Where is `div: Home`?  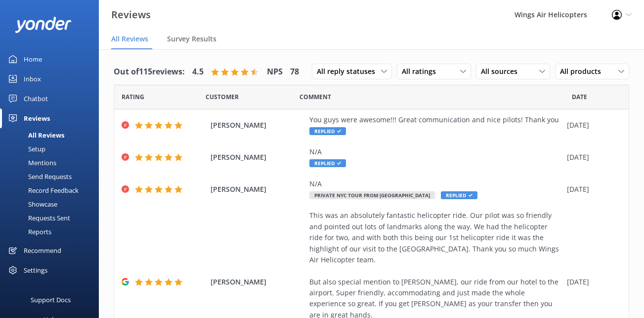 div: Home is located at coordinates (32, 59).